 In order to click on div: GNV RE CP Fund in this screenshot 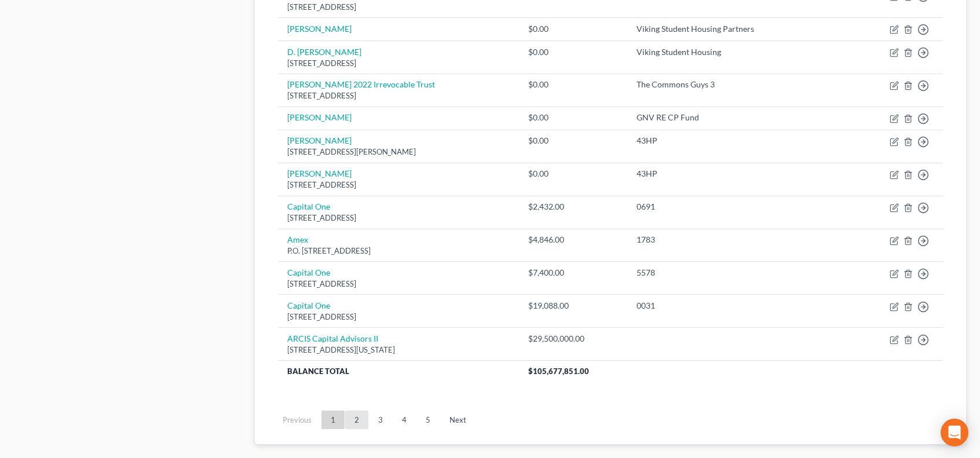, I will do `click(739, 118)`.